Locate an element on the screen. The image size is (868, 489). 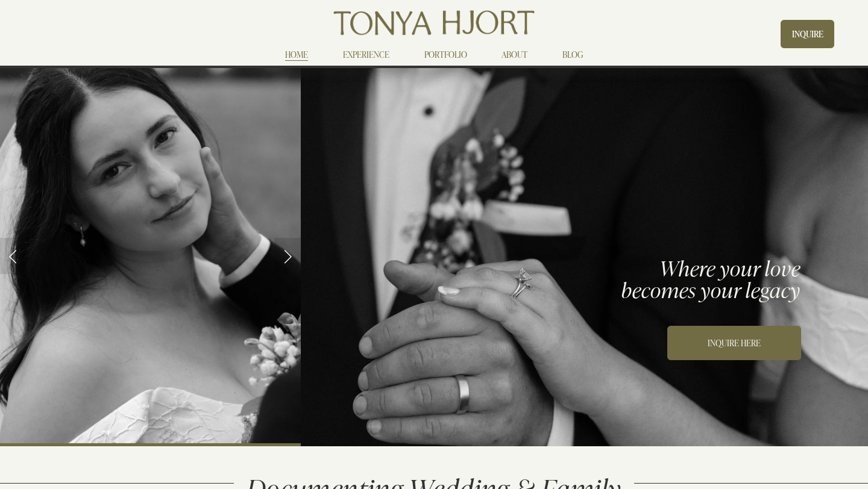
a: INQUIRE HERE is located at coordinates (734, 343).